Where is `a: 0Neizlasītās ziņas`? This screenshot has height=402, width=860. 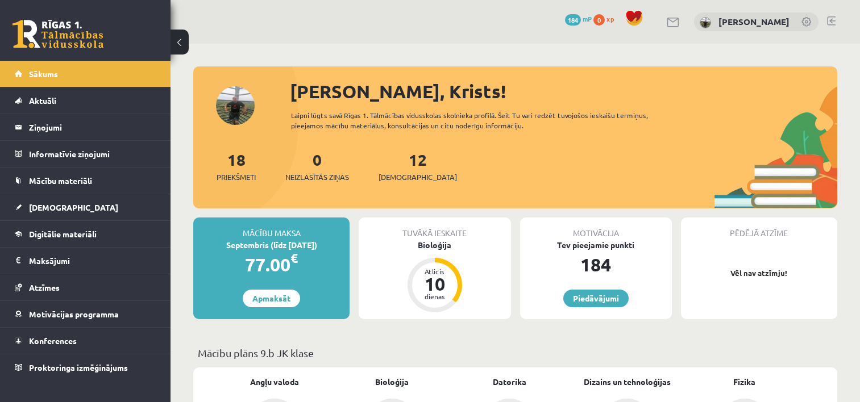
a: 0Neizlasītās ziņas is located at coordinates (317, 166).